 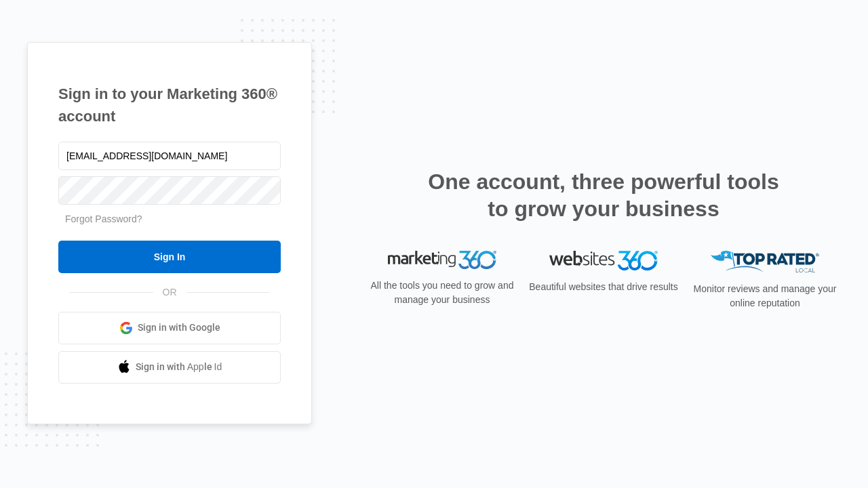 I want to click on img: Marketing 360, so click(x=442, y=260).